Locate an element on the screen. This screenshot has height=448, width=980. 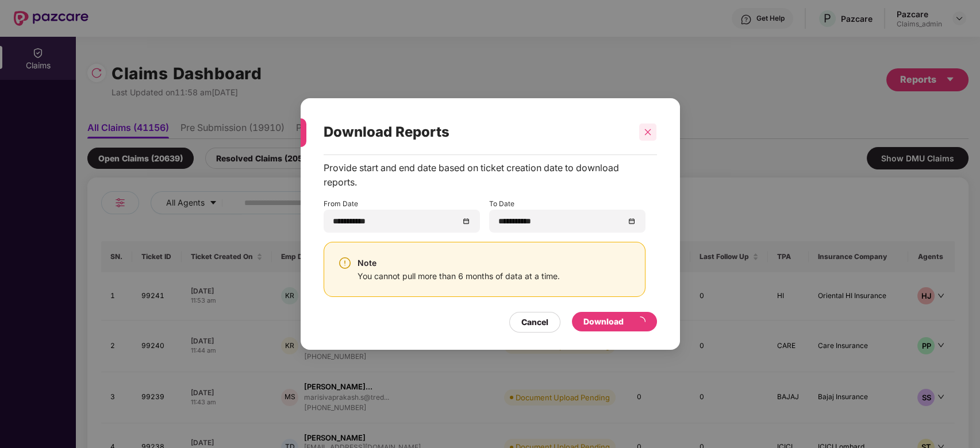
div: To Date is located at coordinates (568, 215).